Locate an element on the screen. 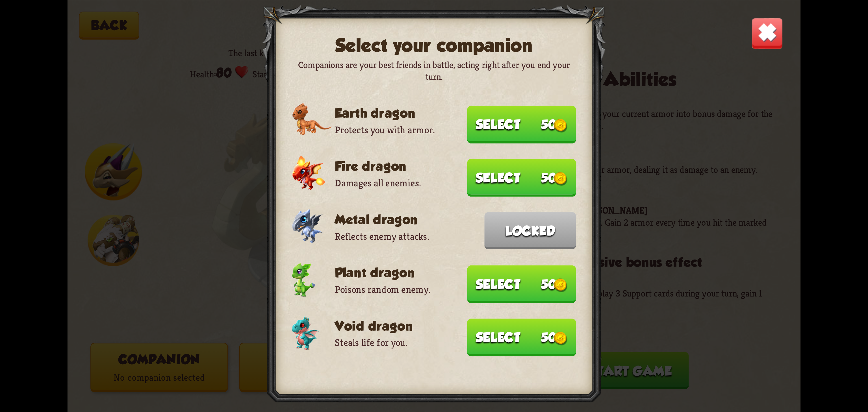 This screenshot has height=412, width=868. h2: Select your companion is located at coordinates (434, 45).